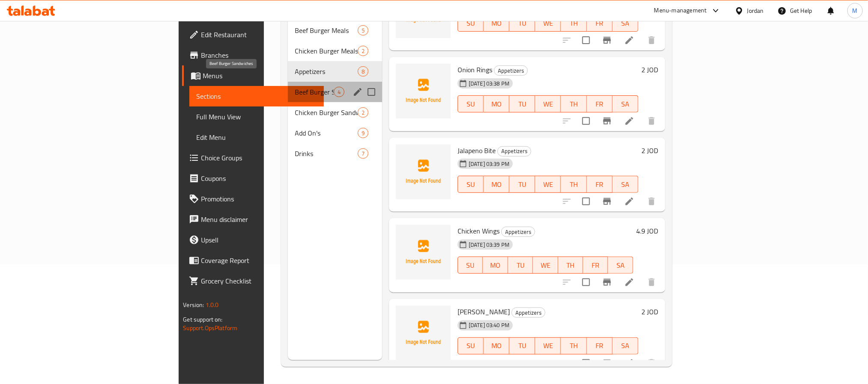 The image size is (868, 384). I want to click on a: Coupons, so click(252, 178).